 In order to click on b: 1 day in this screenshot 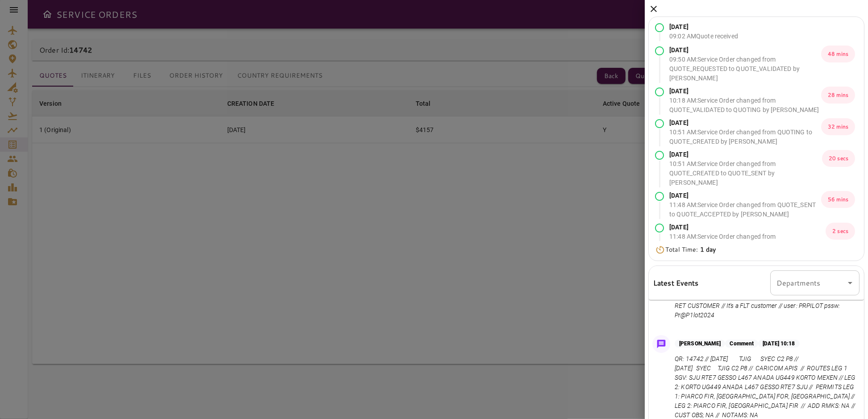, I will do `click(708, 250)`.